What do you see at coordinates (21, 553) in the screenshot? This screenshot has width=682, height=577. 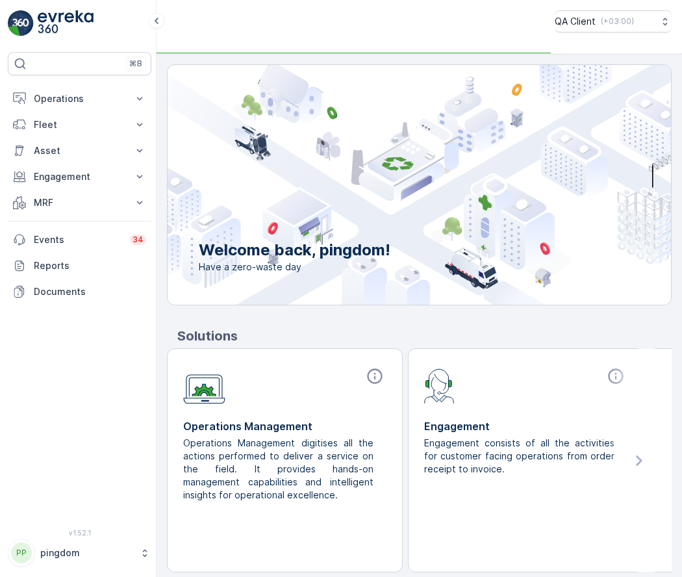 I see `div: PP` at bounding box center [21, 553].